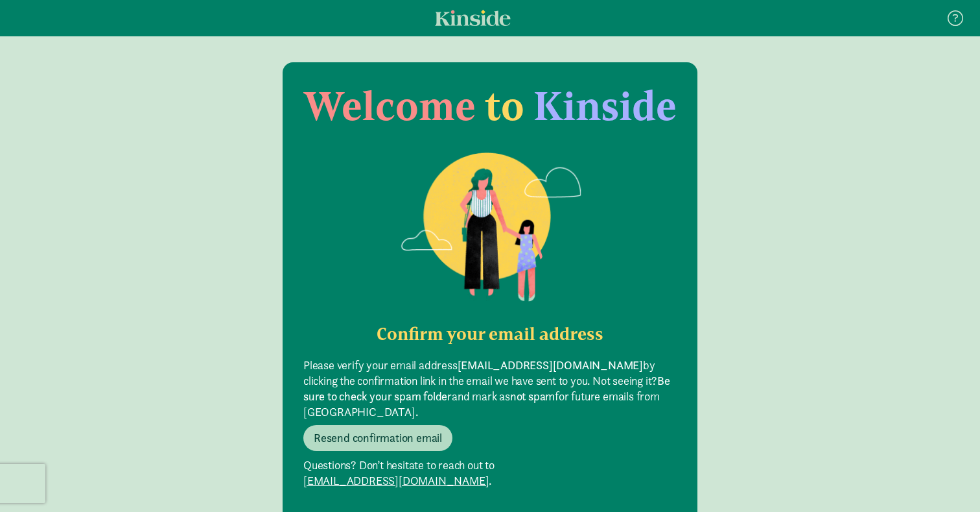  Describe the element at coordinates (504, 106) in the screenshot. I see `span: to` at that location.